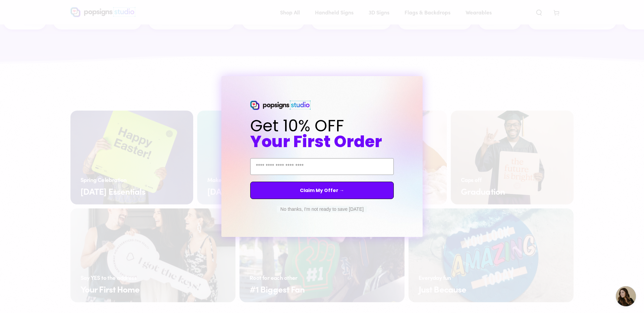 The height and width of the screenshot is (313, 644). Describe the element at coordinates (280, 105) in the screenshot. I see `img: Popsigns Studio` at that location.